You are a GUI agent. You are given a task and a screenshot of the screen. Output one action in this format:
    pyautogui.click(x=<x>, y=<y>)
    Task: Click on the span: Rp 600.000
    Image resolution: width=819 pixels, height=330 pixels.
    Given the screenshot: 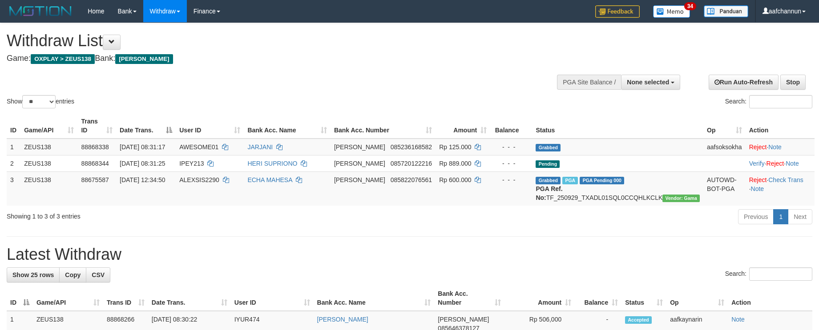 What is the action you would take?
    pyautogui.click(x=455, y=180)
    